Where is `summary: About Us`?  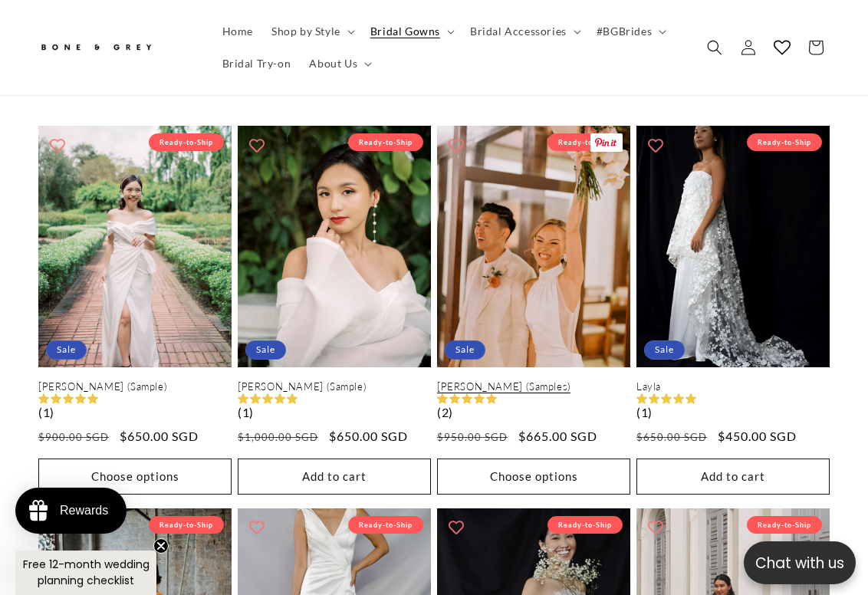 summary: About Us is located at coordinates (339, 63).